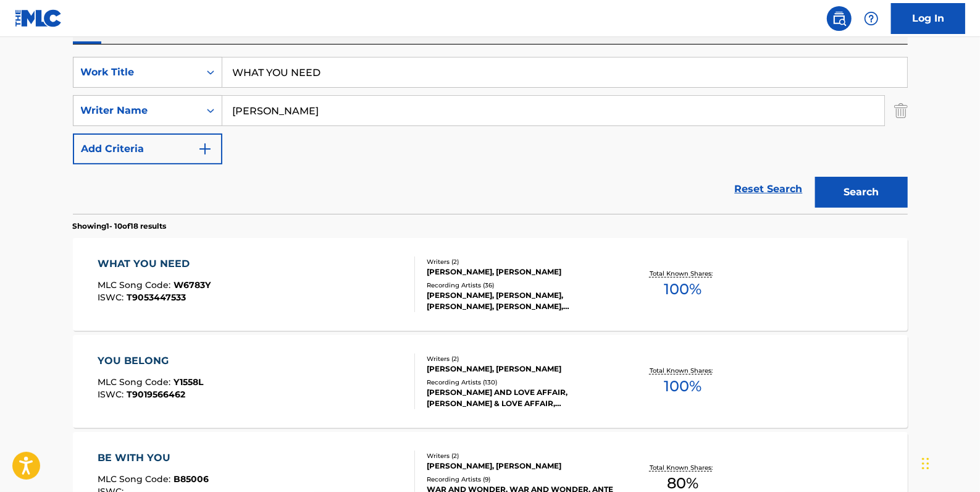 The image size is (980, 492). I want to click on div: Help, so click(871, 19).